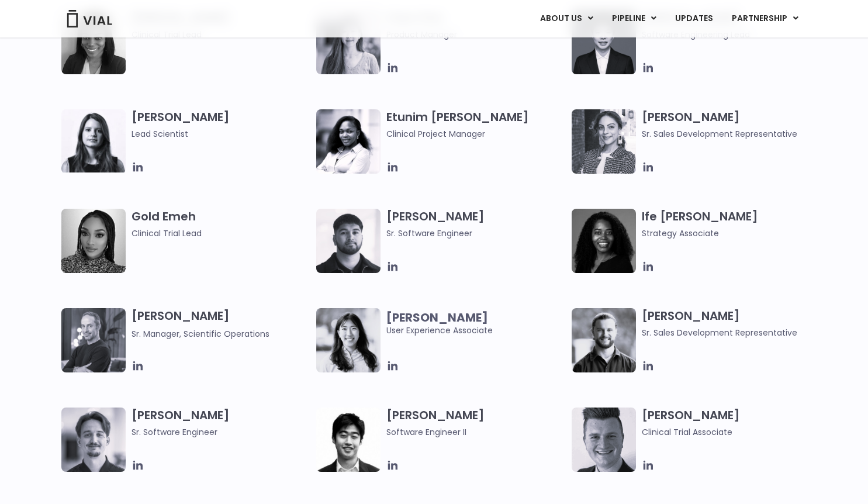 The image size is (868, 504). What do you see at coordinates (349, 241) in the screenshot?
I see `img: Headshot of smiling of man named Gurman` at bounding box center [349, 241].